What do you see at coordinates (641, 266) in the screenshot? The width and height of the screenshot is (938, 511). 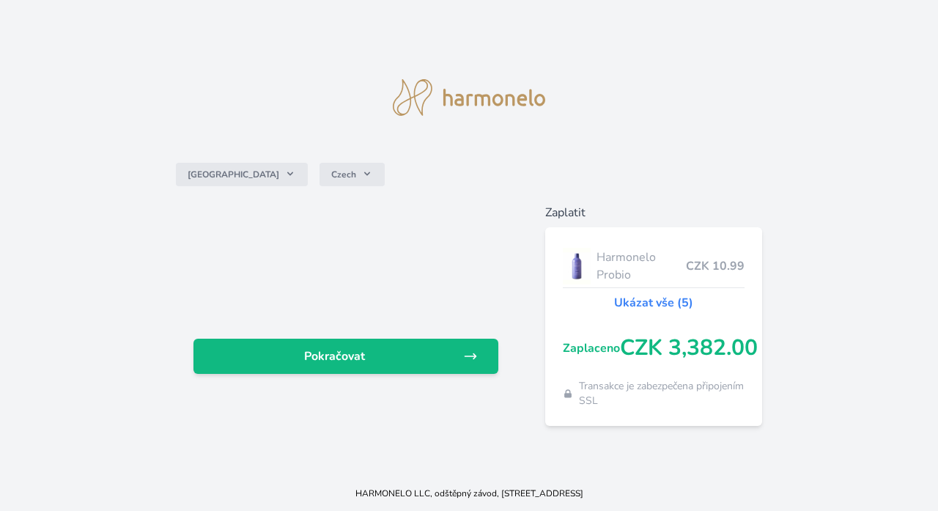 I see `span: Harmonelo Probio` at bounding box center [641, 266].